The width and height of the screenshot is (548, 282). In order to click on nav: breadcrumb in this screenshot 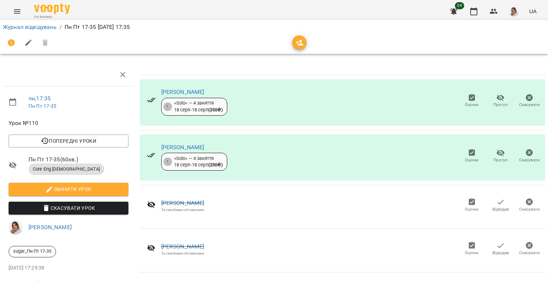, I will do `click(274, 27)`.